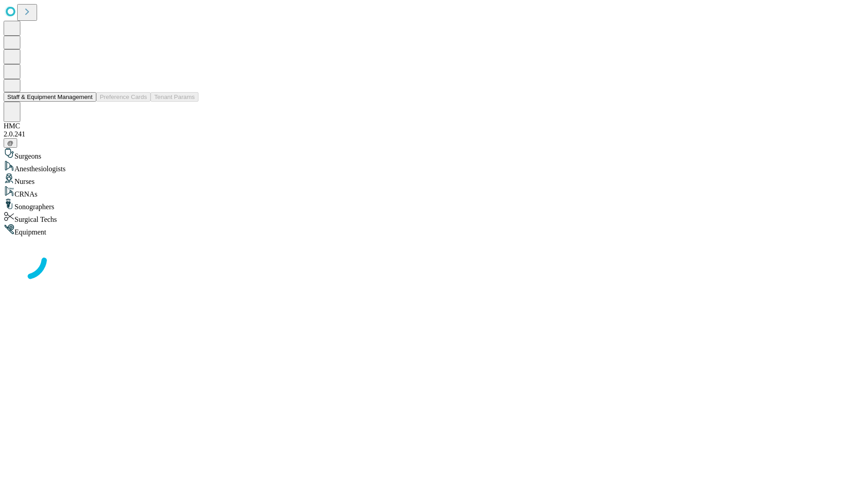  Describe the element at coordinates (434, 179) in the screenshot. I see `div: Nurses` at that location.